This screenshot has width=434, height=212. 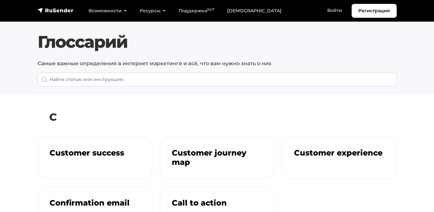 I want to click on img: Поиск, so click(x=44, y=79).